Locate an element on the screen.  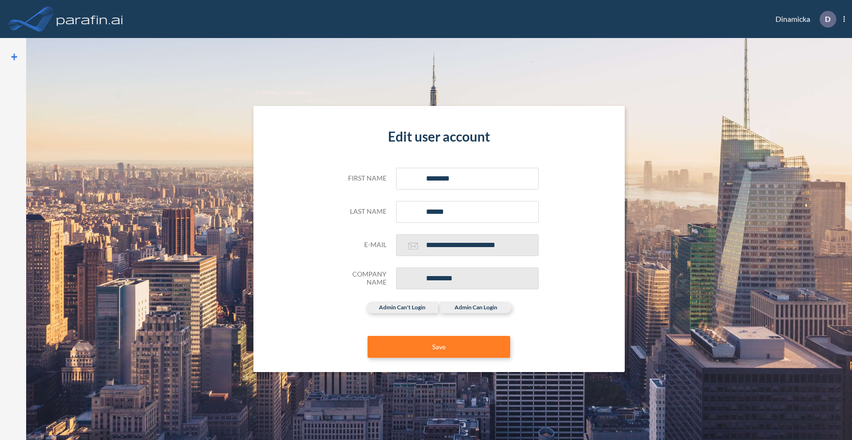
label: admin can't login is located at coordinates (402, 308).